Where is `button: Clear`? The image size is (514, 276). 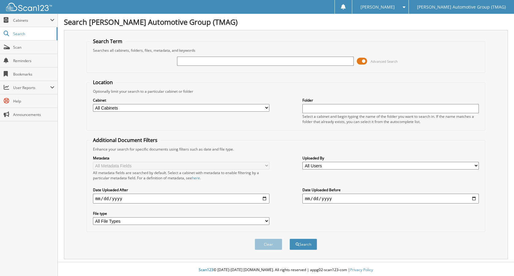
button: Clear is located at coordinates (269, 244).